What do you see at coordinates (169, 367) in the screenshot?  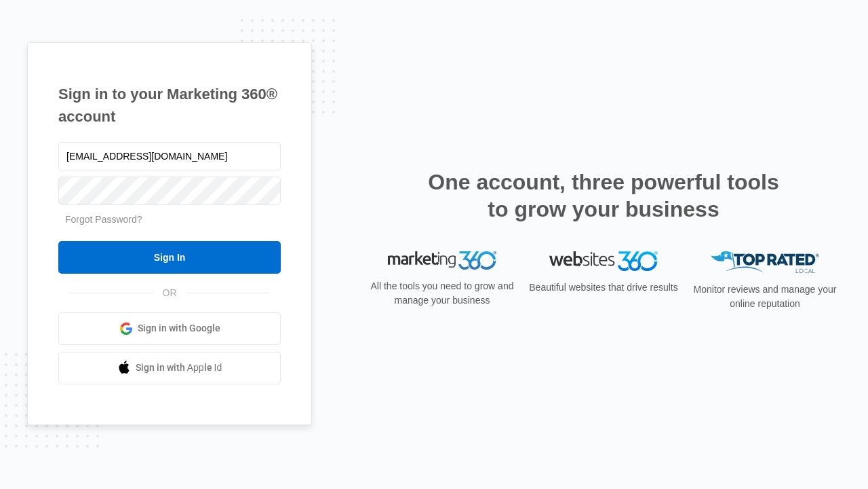 I see `a: Sign in with Apple Id` at bounding box center [169, 367].